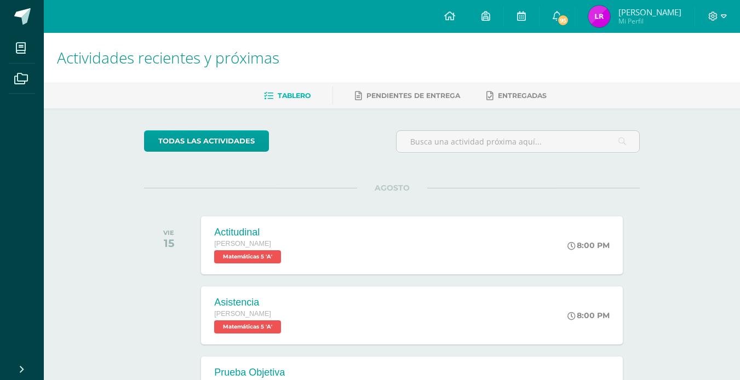 The image size is (740, 380). Describe the element at coordinates (249, 302) in the screenshot. I see `div: Asistencia` at that location.